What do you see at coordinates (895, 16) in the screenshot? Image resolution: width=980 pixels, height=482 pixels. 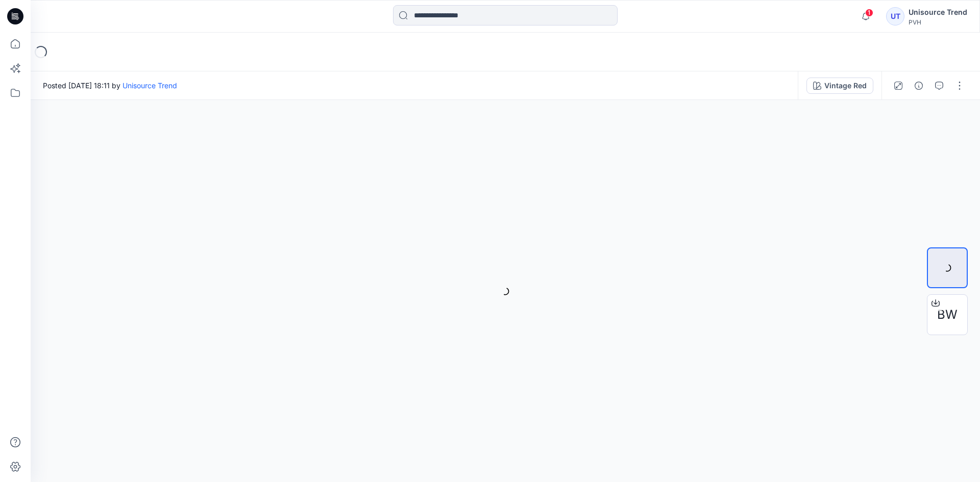 I see `div: UT` at bounding box center [895, 16].